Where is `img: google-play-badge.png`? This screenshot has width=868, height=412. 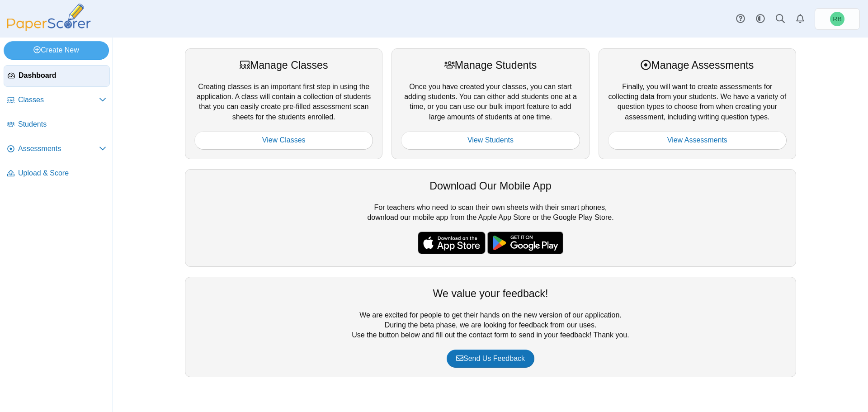 img: google-play-badge.png is located at coordinates (525, 242).